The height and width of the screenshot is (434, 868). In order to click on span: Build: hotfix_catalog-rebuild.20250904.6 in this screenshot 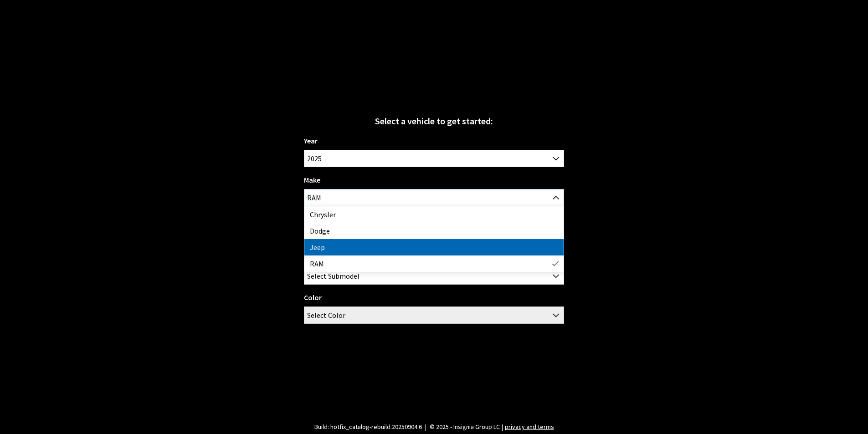, I will do `click(368, 426)`.